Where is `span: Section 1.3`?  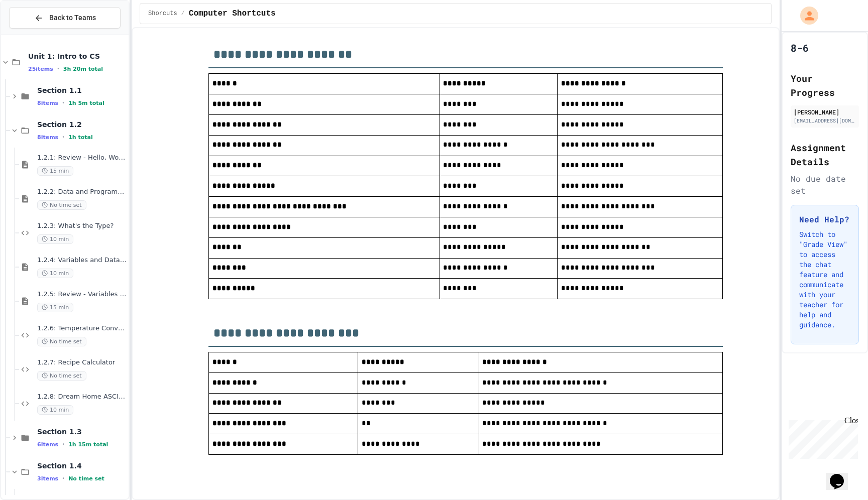 span: Section 1.3 is located at coordinates (82, 432).